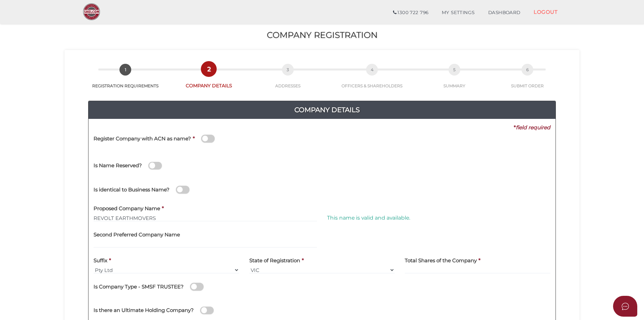 The height and width of the screenshot is (320, 644). I want to click on h4: Register Company with ACN as name?, so click(142, 139).